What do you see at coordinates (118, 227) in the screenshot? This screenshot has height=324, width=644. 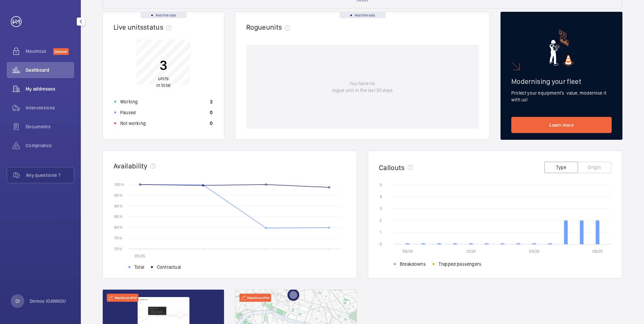 I see `text: 80 %` at bounding box center [118, 227].